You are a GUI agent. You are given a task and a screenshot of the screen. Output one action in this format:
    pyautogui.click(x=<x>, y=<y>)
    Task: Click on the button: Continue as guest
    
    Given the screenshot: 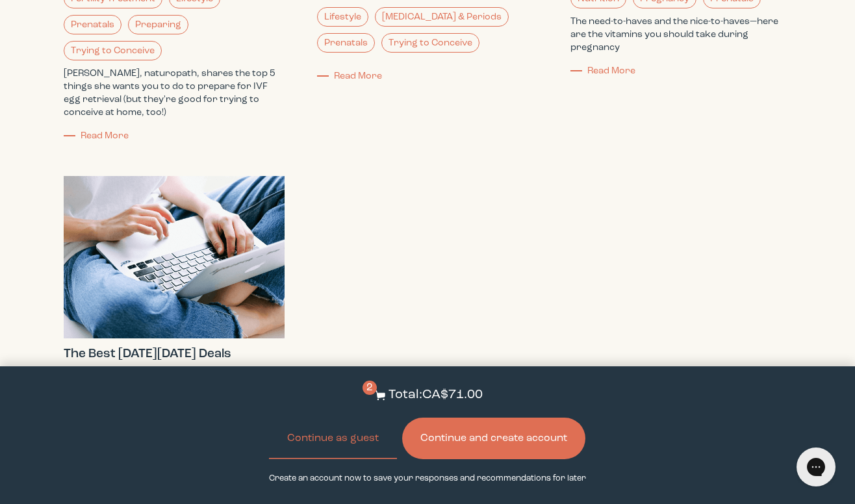 What is the action you would take?
    pyautogui.click(x=333, y=438)
    